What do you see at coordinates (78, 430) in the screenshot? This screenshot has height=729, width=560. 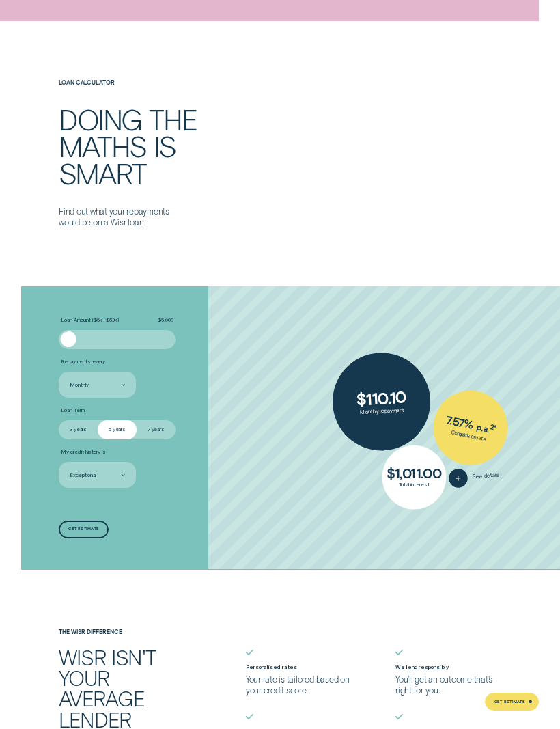 I see `label: 3 years` at bounding box center [78, 430].